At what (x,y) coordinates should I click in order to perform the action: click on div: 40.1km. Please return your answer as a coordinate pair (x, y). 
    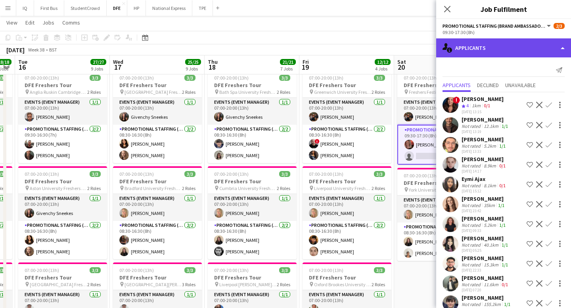
    Looking at the image, I should click on (491, 245).